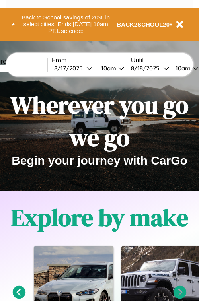 The width and height of the screenshot is (199, 301). I want to click on h1: Explore by make, so click(99, 217).